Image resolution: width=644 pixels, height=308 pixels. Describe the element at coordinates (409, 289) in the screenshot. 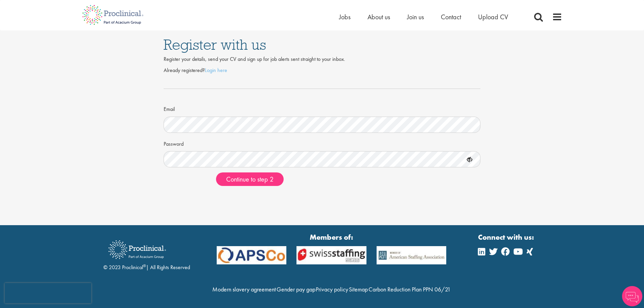

I see `a: Carbon Reduction Plan PPN 06/21` at that location.